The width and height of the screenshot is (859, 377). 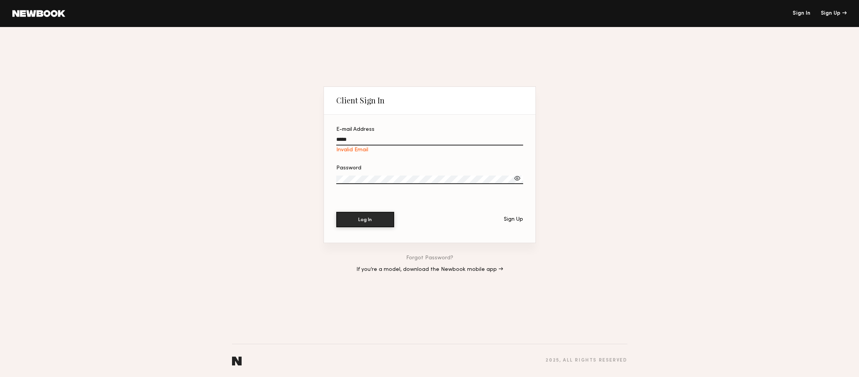 I want to click on input: Password, so click(x=430, y=180).